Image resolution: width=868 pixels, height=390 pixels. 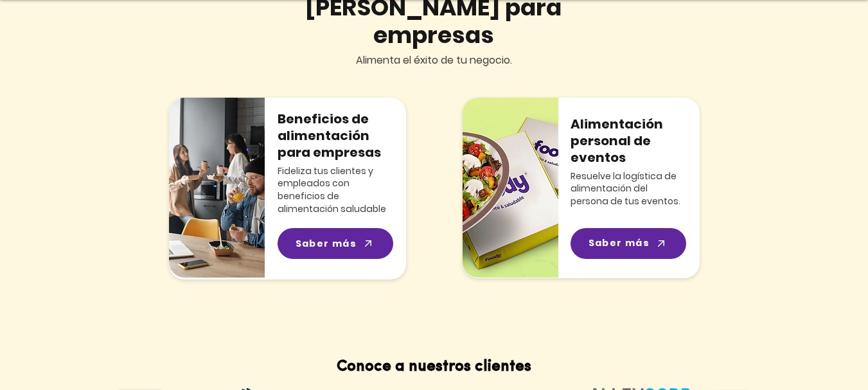 What do you see at coordinates (216, 187) in the screenshot?
I see `img: img-beneficiosCompressed.png` at bounding box center [216, 187].